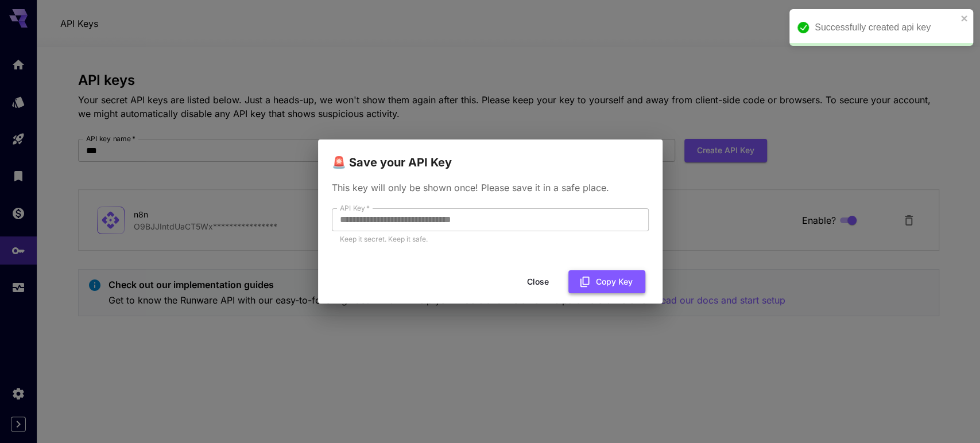 The image size is (980, 443). I want to click on p: Keep it secret. Keep it safe., so click(490, 240).